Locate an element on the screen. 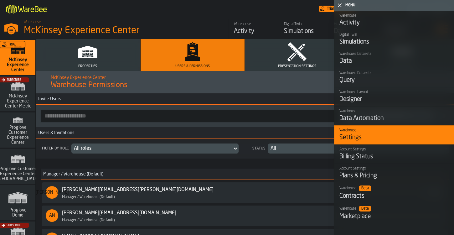  div: Filter by role is located at coordinates (55, 149).